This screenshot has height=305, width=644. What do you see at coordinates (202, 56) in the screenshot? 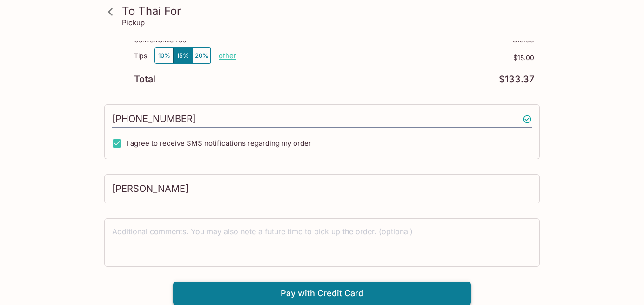
I see `button: 20%` at bounding box center [202, 56].